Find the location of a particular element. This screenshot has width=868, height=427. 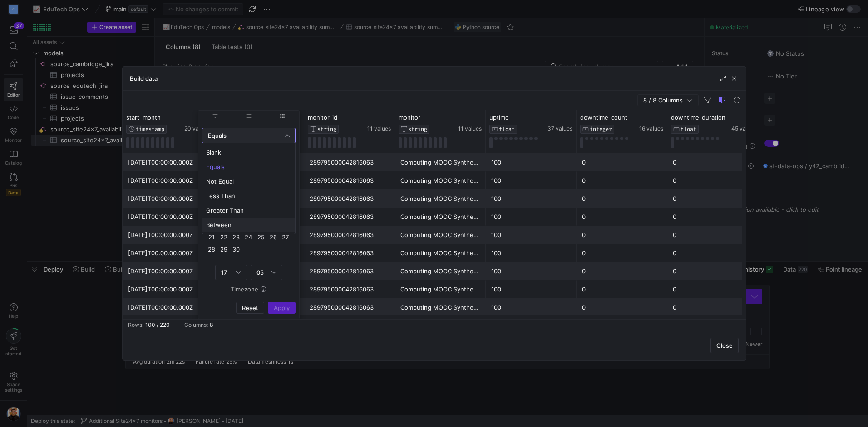

span: Blank is located at coordinates (249, 152).